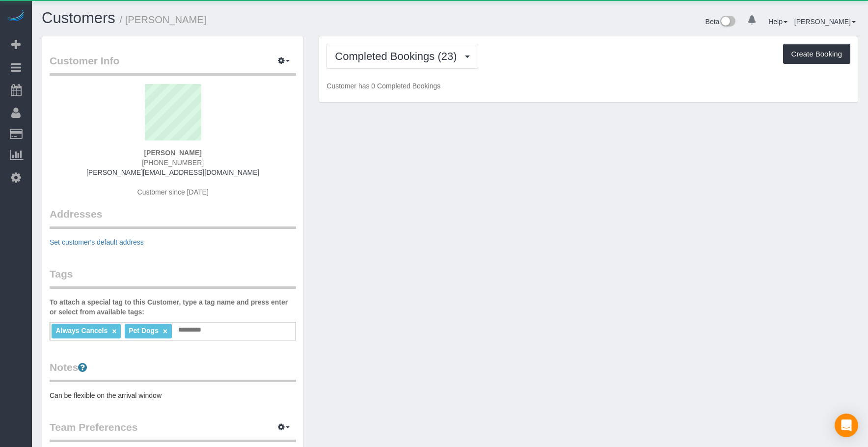 The width and height of the screenshot is (868, 447). I want to click on span: Always Cancels, so click(82, 330).